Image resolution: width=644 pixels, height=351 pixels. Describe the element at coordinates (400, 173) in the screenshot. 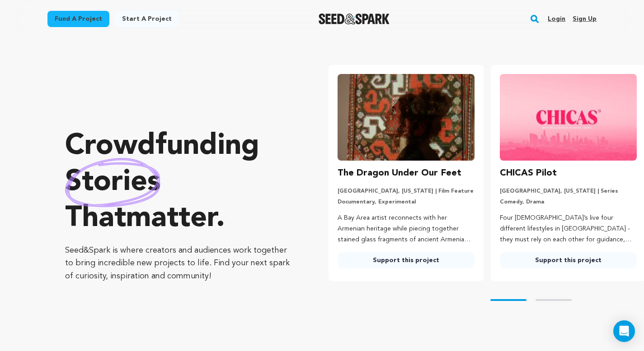

I see `h3: The Dragon Under Our Feet` at that location.